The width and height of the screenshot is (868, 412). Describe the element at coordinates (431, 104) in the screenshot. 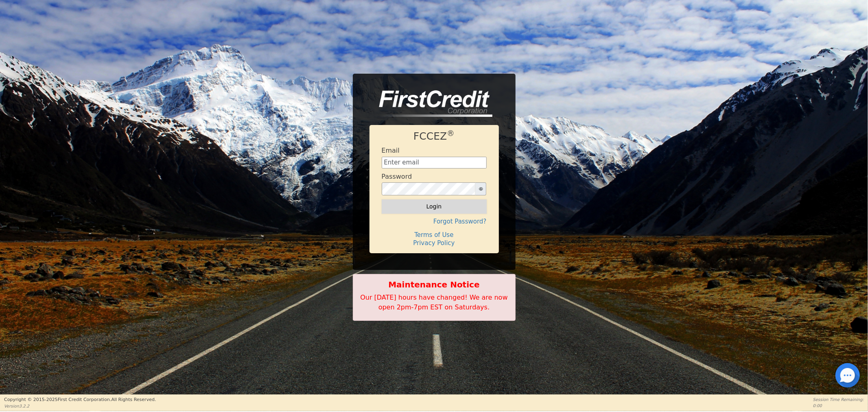

I see `img: logo-CMu_cnol.png` at that location.